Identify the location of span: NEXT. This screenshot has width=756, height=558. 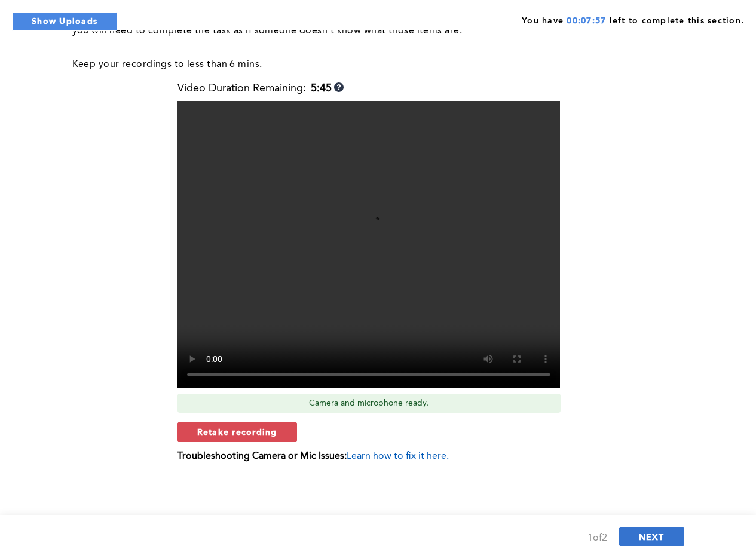
(652, 537).